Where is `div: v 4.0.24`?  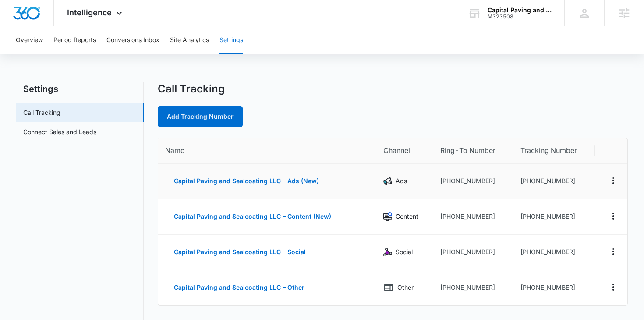
div: v 4.0.24 is located at coordinates (34, 18).